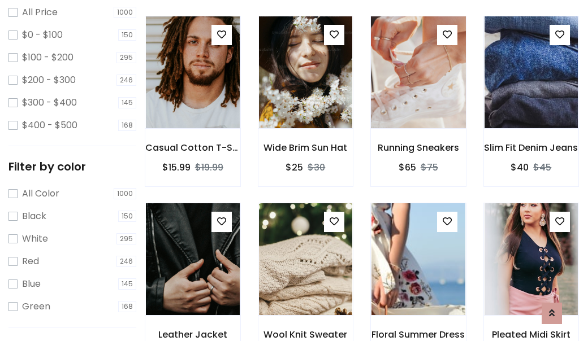 Image resolution: width=579 pixels, height=341 pixels. What do you see at coordinates (40, 12) in the screenshot?
I see `label: All Price` at bounding box center [40, 12].